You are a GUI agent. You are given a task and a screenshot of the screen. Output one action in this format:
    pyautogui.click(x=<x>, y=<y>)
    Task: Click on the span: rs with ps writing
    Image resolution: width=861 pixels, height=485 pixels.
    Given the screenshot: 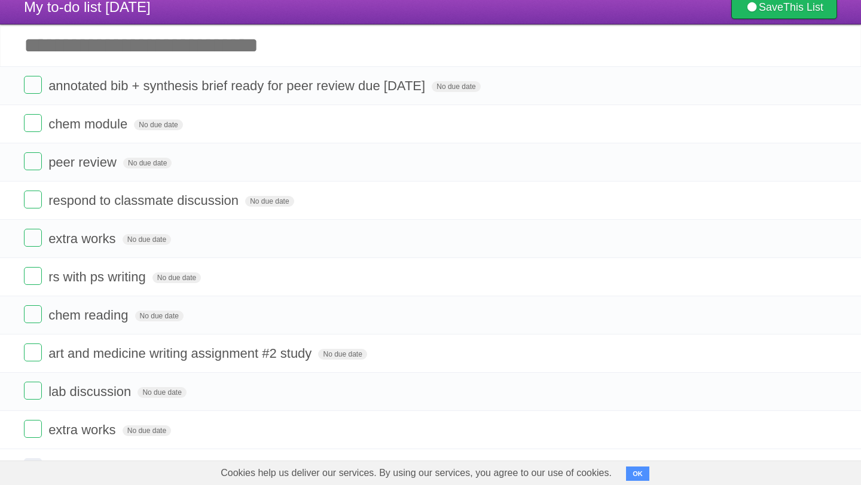 What is the action you would take?
    pyautogui.click(x=99, y=277)
    